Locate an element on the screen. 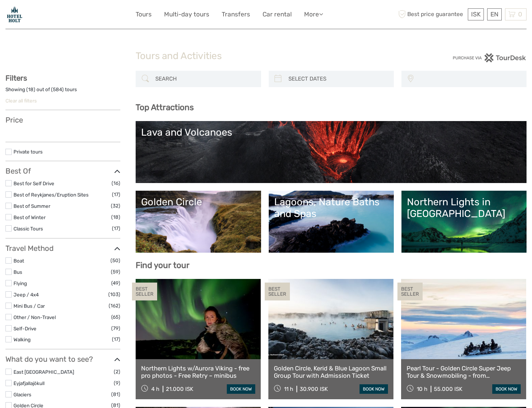 The width and height of the screenshot is (532, 408). h3: What do you want to see? is located at coordinates (63, 359).